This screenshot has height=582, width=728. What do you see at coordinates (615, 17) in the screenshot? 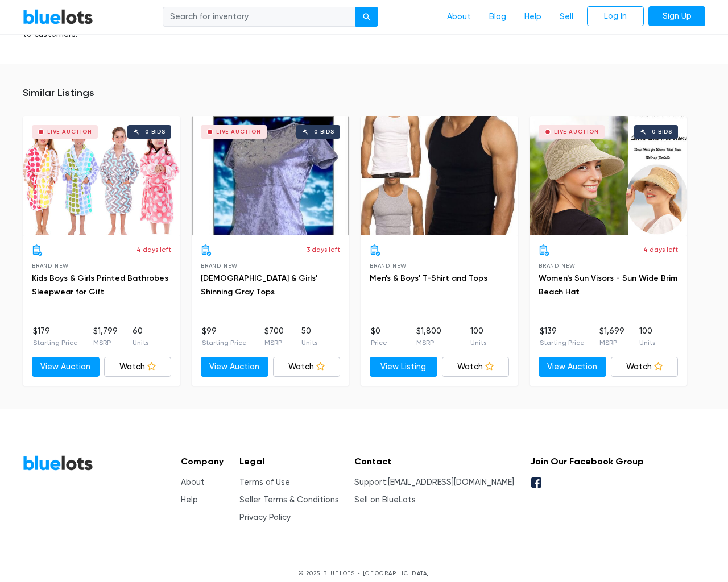
I see `a: Log In` at bounding box center [615, 17].